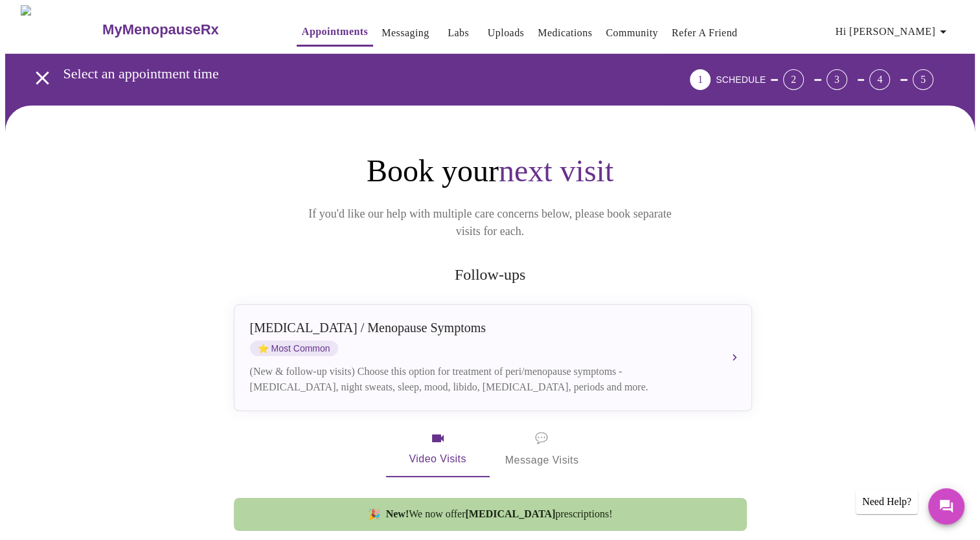 The width and height of the screenshot is (980, 540). Describe the element at coordinates (740, 79) in the screenshot. I see `span: SCHEDULE` at that location.